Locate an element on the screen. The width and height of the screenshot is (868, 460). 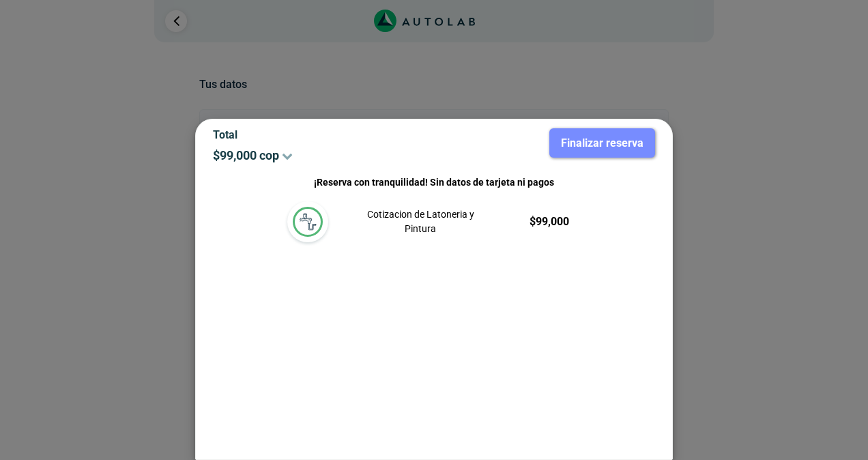
p: ¡Reserva con tranquilidad! Sin datos de tarjeta ni pagos is located at coordinates (434, 182).